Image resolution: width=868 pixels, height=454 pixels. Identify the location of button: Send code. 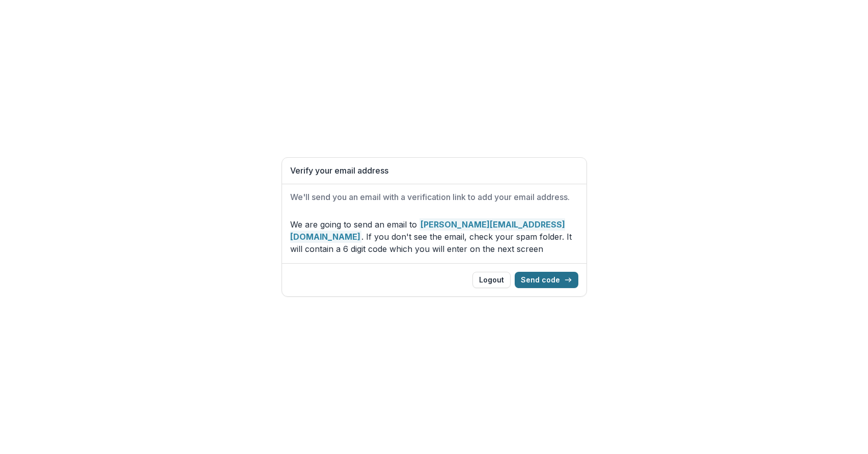
(546, 280).